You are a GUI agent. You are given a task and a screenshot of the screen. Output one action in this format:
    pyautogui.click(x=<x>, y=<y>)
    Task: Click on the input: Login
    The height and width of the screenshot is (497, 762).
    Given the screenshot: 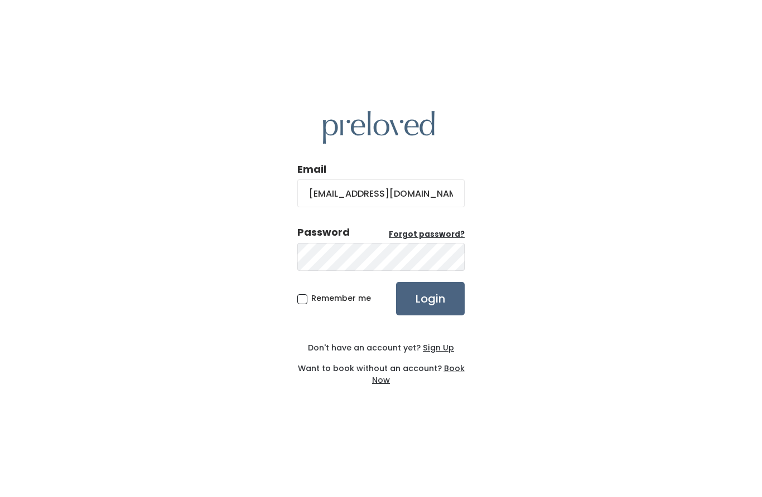 What is the action you would take?
    pyautogui.click(x=430, y=299)
    